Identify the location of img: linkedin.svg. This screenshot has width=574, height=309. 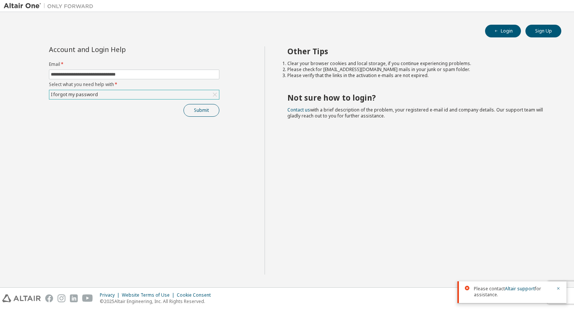
(74, 298).